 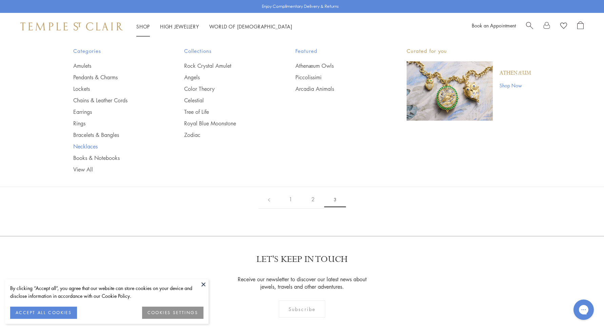 I want to click on a: Piccolissimi, so click(x=337, y=77).